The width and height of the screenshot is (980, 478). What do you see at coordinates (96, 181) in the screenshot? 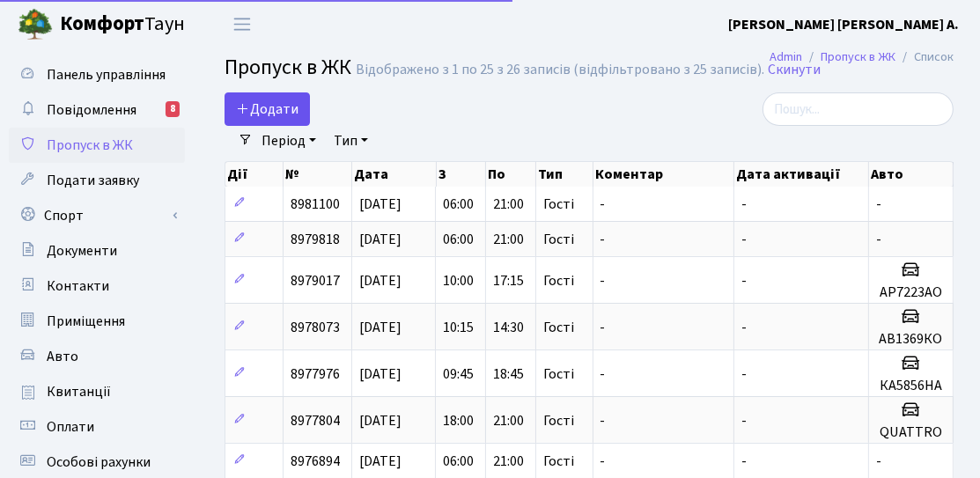
I see `a: Подати заявку` at bounding box center [96, 181].